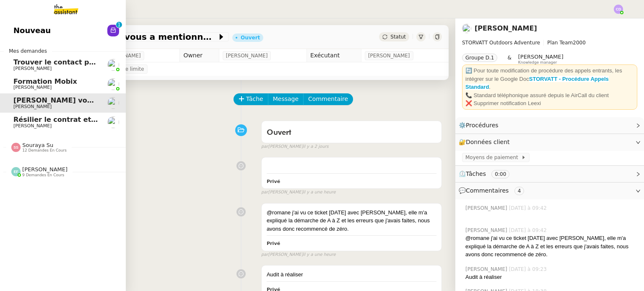 This screenshot has height=291, width=644. Describe the element at coordinates (549, 125) in the screenshot. I see `div: ⚙️Procédures` at that location.